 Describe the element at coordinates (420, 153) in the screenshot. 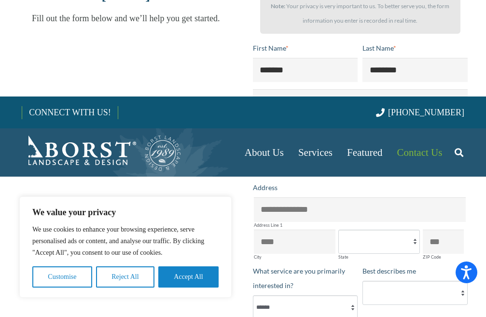

I see `span: Contact Us` at that location.